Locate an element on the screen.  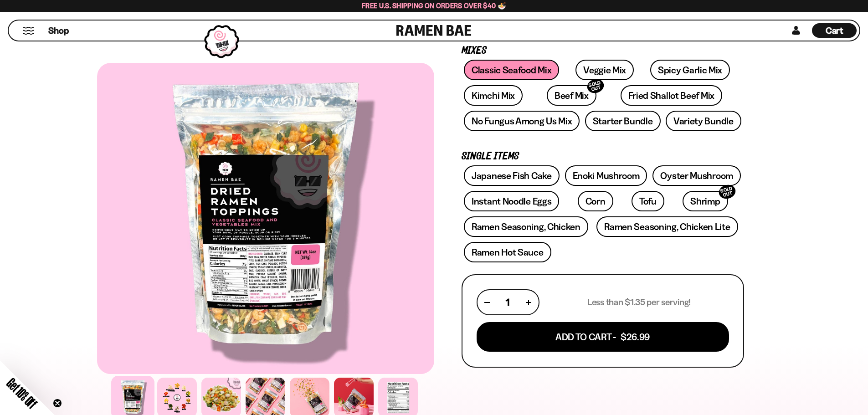
a: Beef MixSOLD OUT is located at coordinates (571, 95).